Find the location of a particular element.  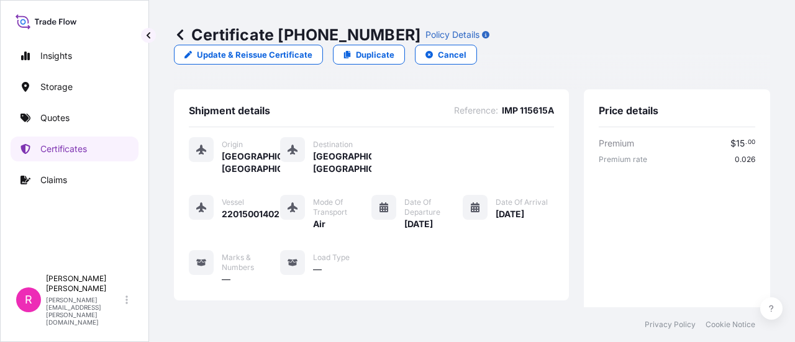

a: Insights is located at coordinates (75, 56).